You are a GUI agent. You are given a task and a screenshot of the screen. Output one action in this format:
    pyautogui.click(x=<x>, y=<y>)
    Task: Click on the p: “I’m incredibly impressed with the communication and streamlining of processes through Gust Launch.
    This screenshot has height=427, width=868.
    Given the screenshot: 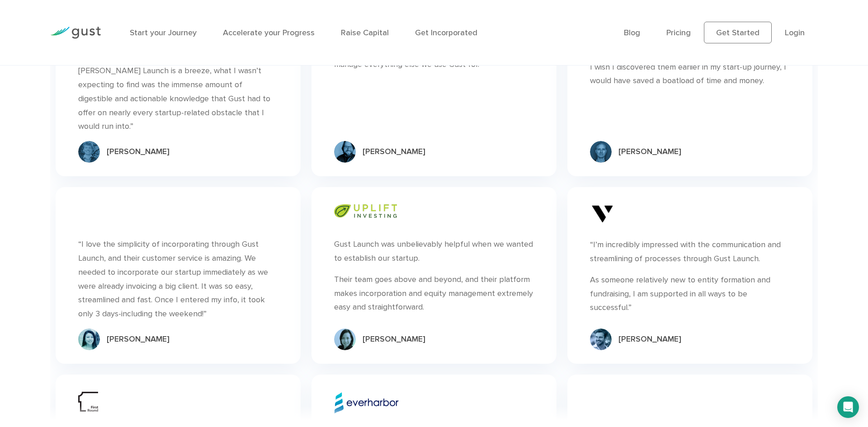 What is the action you would take?
    pyautogui.click(x=690, y=252)
    